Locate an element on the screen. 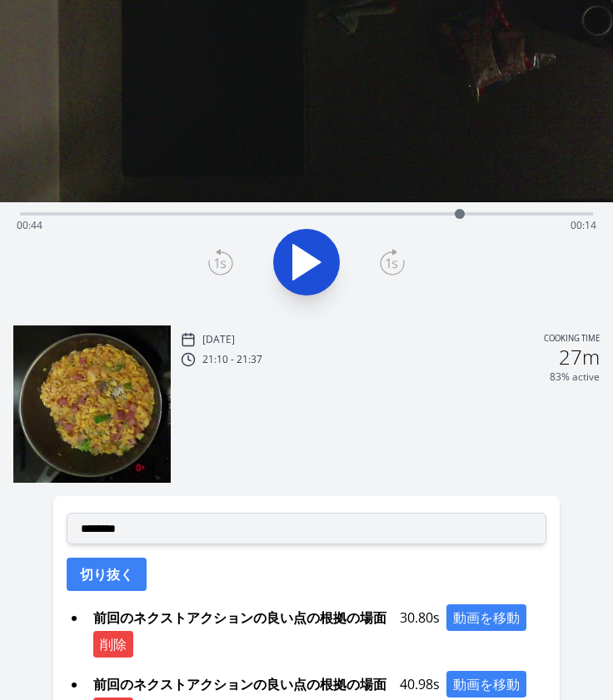 The height and width of the screenshot is (700, 613). p: 21:10 - 21:37 is located at coordinates (232, 359).